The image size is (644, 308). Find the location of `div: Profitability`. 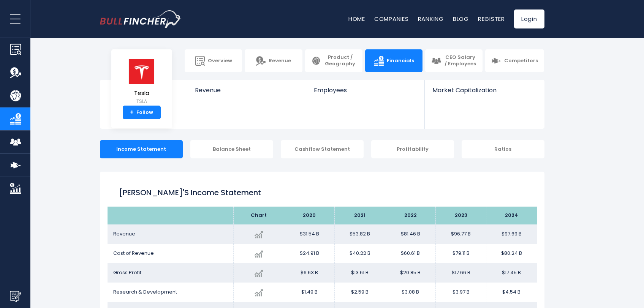

div: Profitability is located at coordinates (413, 149).